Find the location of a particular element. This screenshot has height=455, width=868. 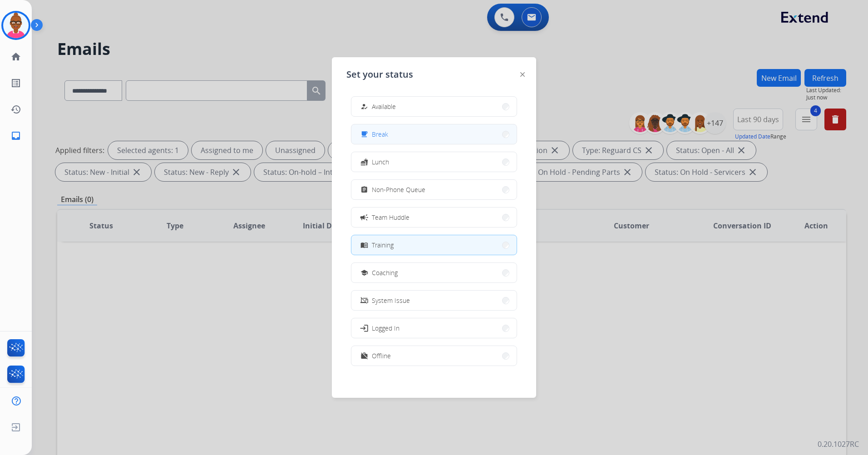

span: Team Huddle is located at coordinates (390, 217).